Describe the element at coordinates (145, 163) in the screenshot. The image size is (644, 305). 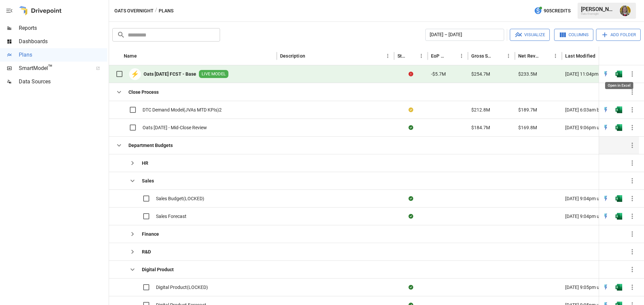
I see `b: HR` at that location.